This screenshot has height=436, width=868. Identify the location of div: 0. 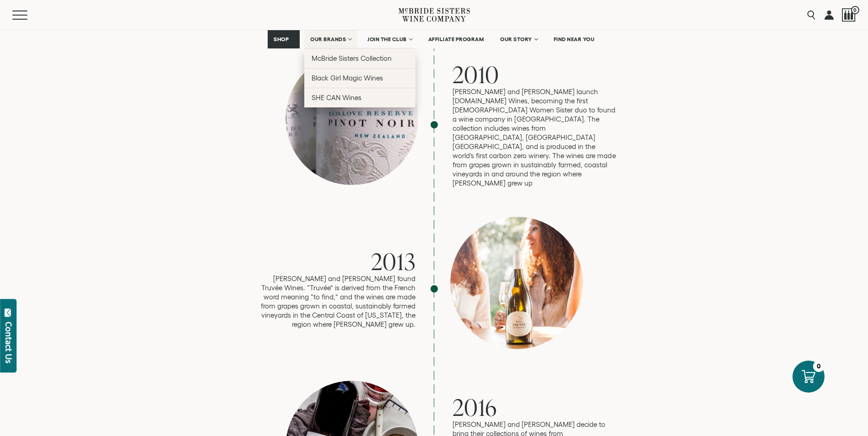
(818, 366).